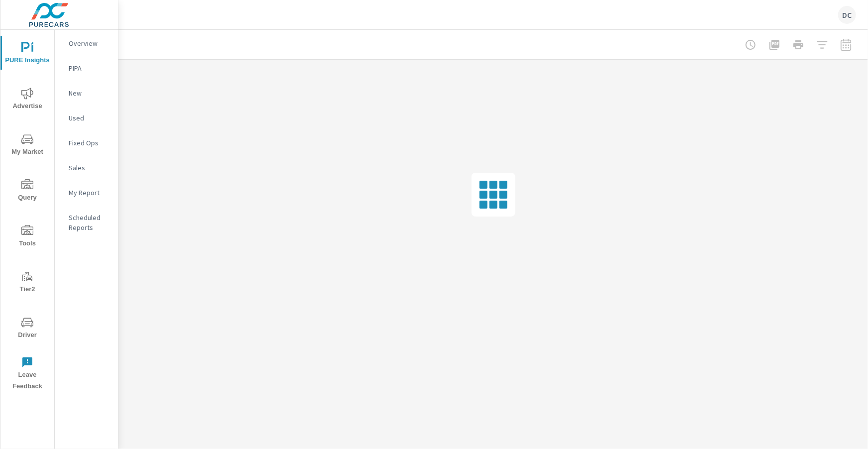 The width and height of the screenshot is (868, 449). What do you see at coordinates (28, 283) in the screenshot?
I see `span: Tier2` at bounding box center [28, 283].